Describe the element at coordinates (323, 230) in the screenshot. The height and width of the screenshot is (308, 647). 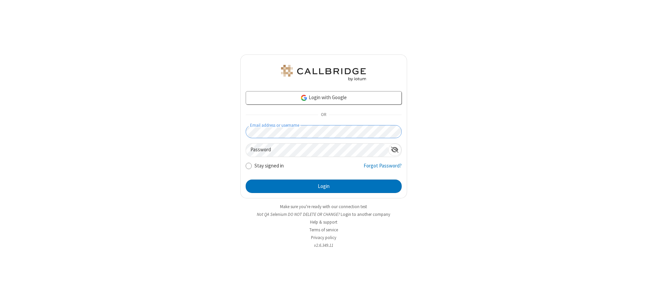
I see `a: Terms of service` at that location.